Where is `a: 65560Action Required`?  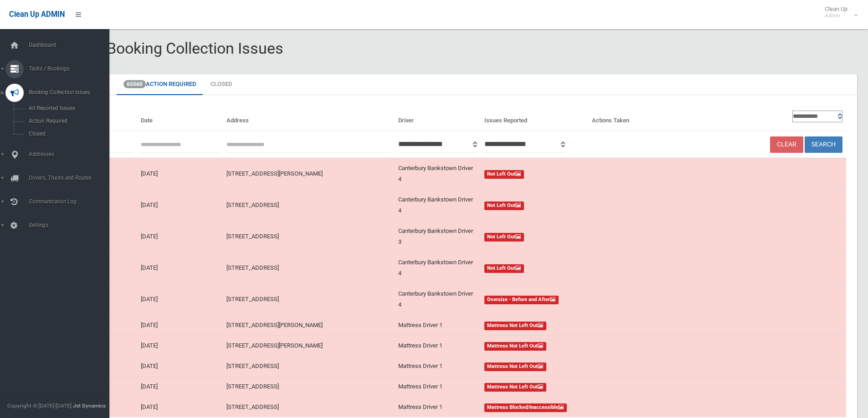 a: 65560Action Required is located at coordinates (160, 84).